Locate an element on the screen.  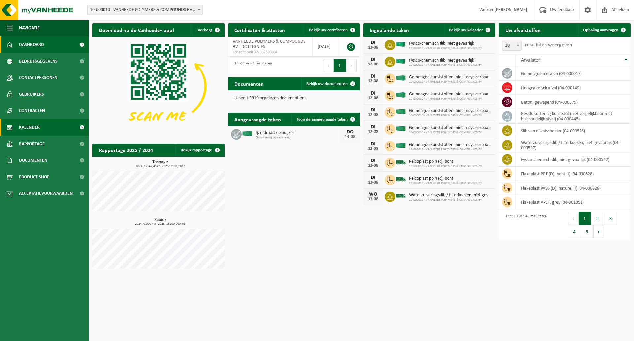
span: Bekijk uw kalender is located at coordinates (466, 30).